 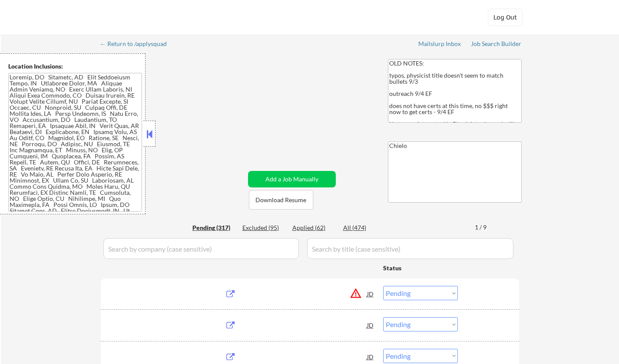 What do you see at coordinates (365, 228) in the screenshot?
I see `div: All (474)` at bounding box center [365, 228].